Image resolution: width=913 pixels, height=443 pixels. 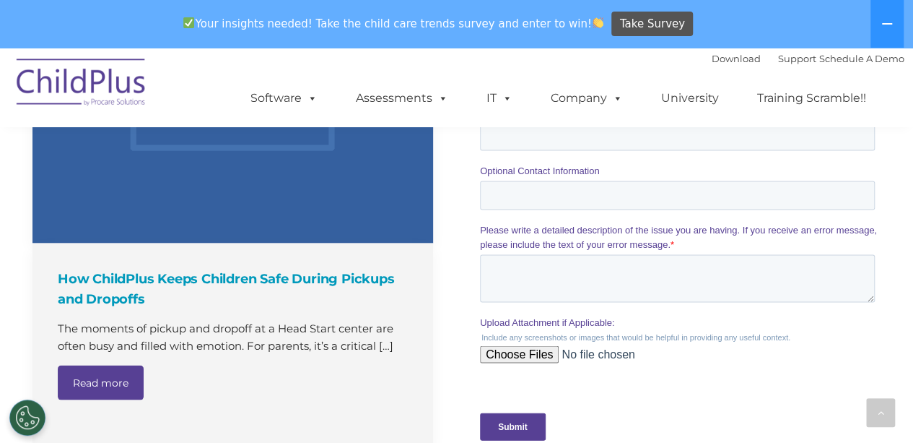 What do you see at coordinates (222, 100) in the screenshot?
I see `span: Last name` at bounding box center [222, 100].